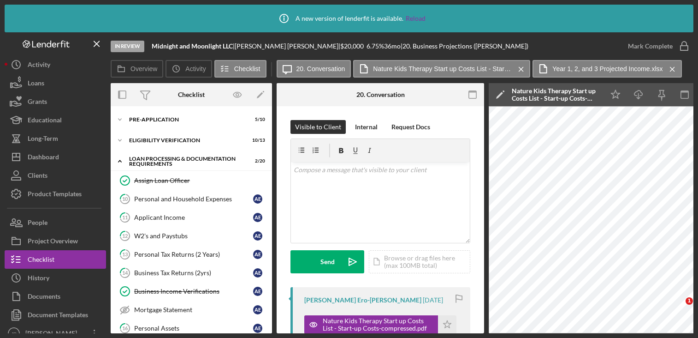 The image size is (698, 338). Describe the element at coordinates (240, 69) in the screenshot. I see `button: Checklist` at that location.